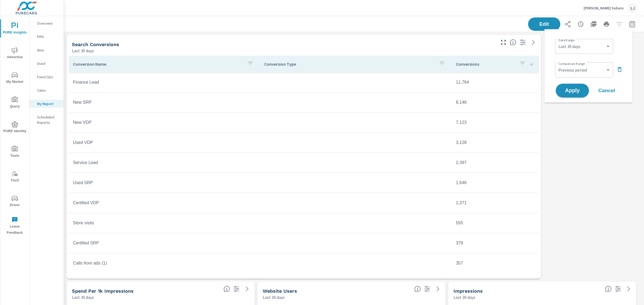  Describe the element at coordinates (46, 50) in the screenshot. I see `div: New` at that location.